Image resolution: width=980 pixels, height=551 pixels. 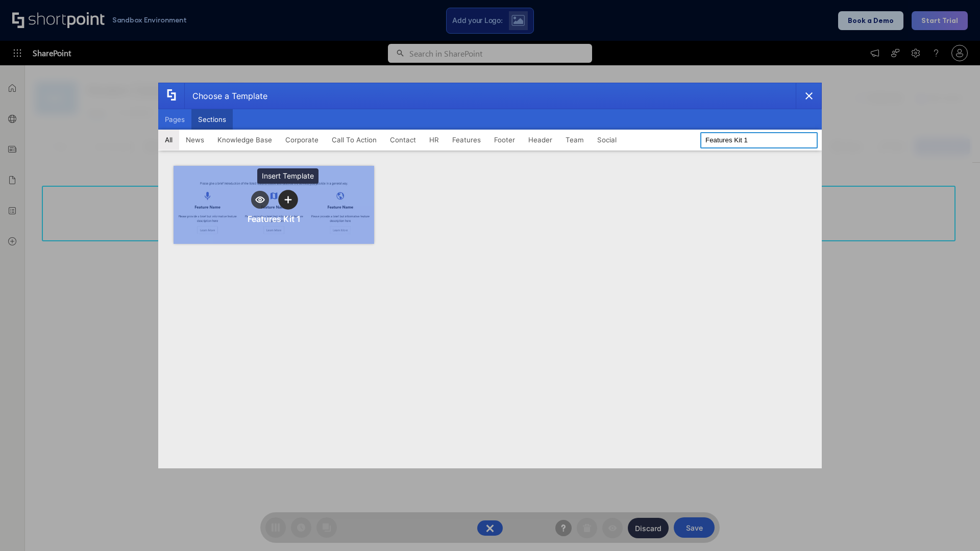 I want to click on div: Features Kit 1, so click(x=274, y=219).